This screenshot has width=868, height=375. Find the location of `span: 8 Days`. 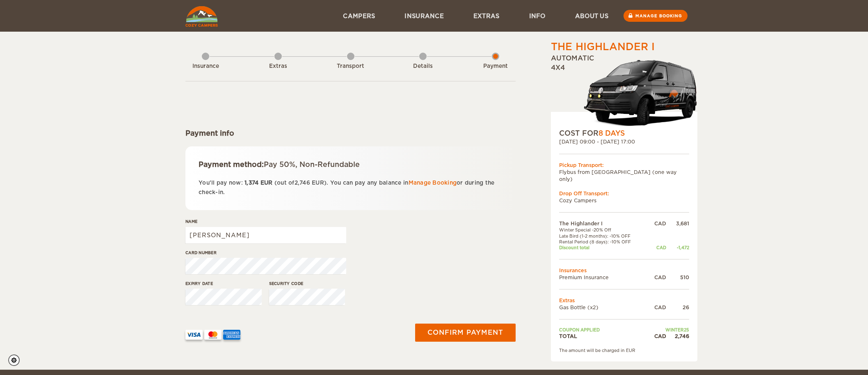

span: 8 Days is located at coordinates (612, 133).